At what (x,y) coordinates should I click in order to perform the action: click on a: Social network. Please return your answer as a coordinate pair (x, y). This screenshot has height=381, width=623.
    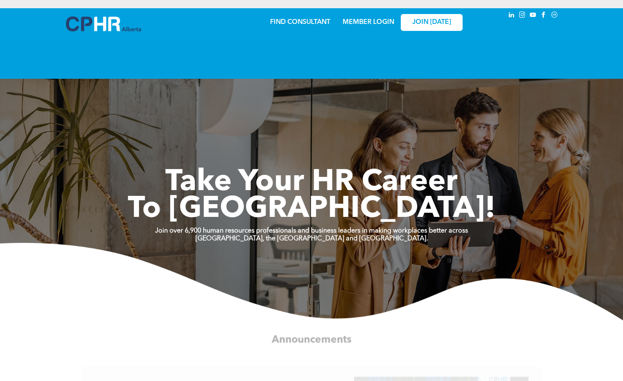
    Looking at the image, I should click on (555, 16).